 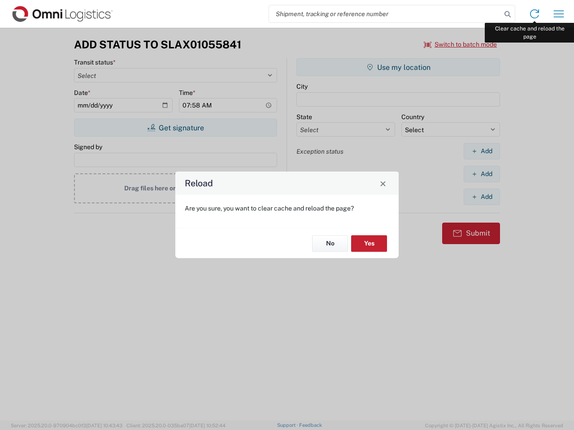 I want to click on input: Shipment, tracking or reference number, so click(x=385, y=14).